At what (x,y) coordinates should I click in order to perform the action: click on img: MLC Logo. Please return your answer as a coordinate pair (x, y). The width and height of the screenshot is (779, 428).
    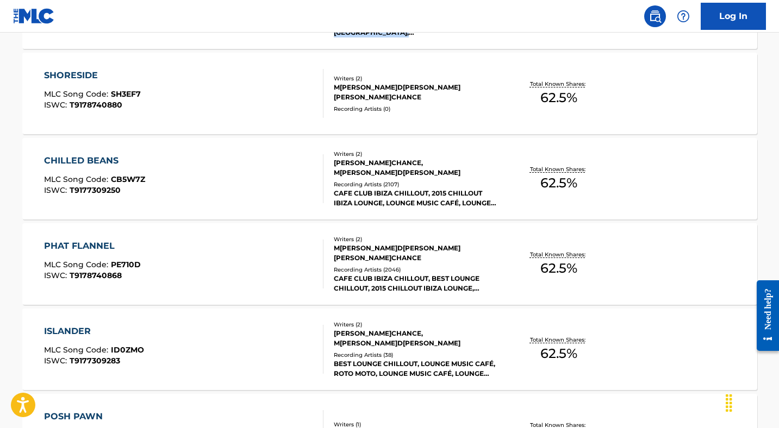
    Looking at the image, I should click on (34, 16).